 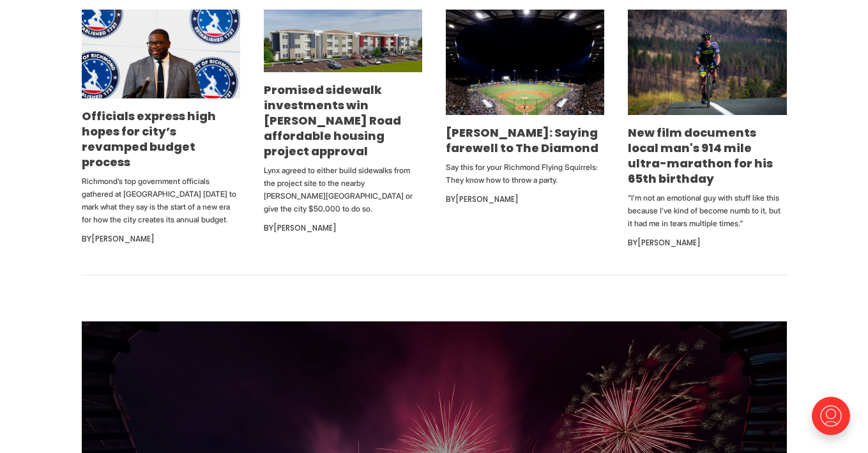 I want to click on img: New film documents local man's 914 mile ultra-marathon for his 65th birthday, so click(x=707, y=62).